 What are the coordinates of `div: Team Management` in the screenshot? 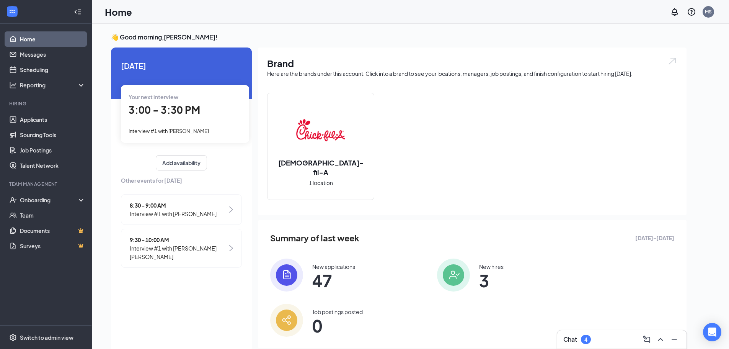 It's located at (46, 184).